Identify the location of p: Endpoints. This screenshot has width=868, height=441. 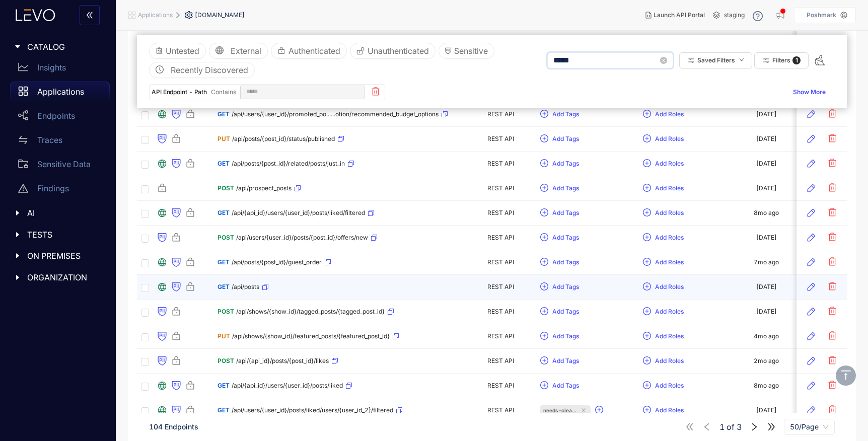
(56, 116).